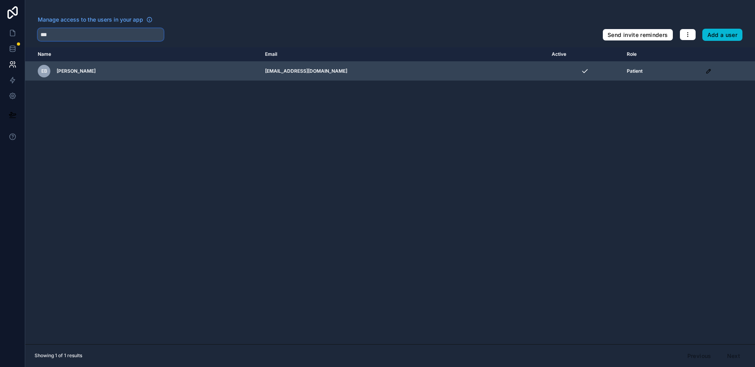 Image resolution: width=755 pixels, height=367 pixels. What do you see at coordinates (90, 20) in the screenshot?
I see `span: Manage access to the users in your app` at bounding box center [90, 20].